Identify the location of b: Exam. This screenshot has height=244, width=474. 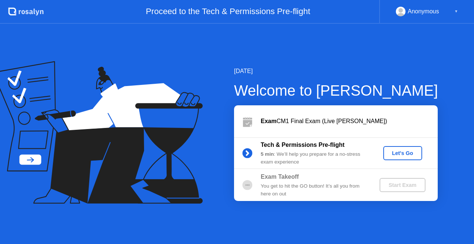
(269, 121).